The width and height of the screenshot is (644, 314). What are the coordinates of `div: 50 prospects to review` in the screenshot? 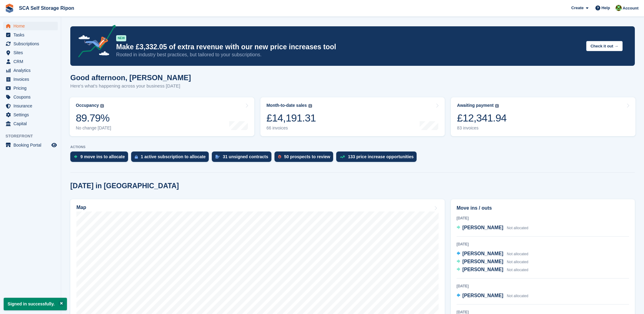 It's located at (307, 157).